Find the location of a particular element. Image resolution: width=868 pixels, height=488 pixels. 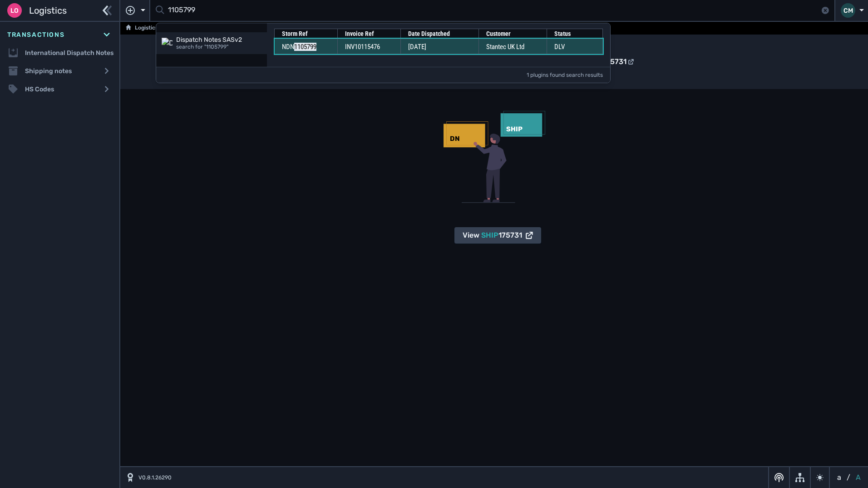

span: SHIP is located at coordinates (490, 235).